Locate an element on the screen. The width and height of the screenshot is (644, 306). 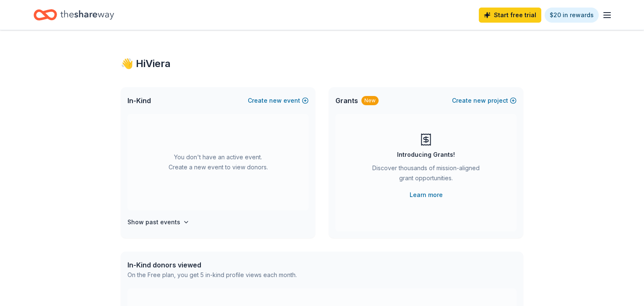
a: Learn more is located at coordinates (426, 195).